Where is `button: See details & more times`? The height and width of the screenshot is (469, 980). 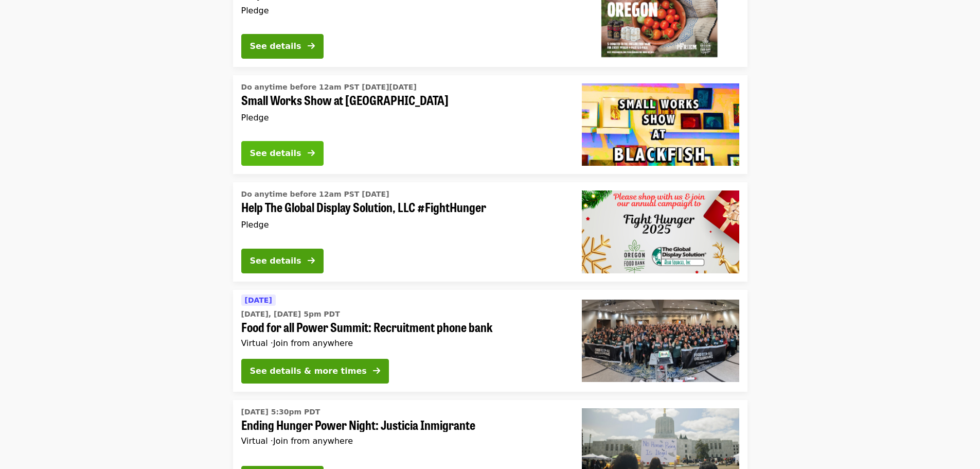 button: See details & more times is located at coordinates (314, 371).